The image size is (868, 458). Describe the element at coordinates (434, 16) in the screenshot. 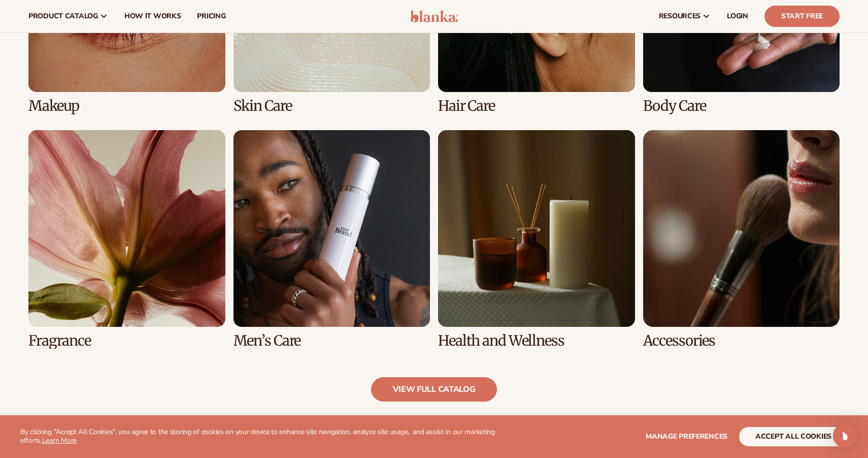

I see `a: logo` at that location.